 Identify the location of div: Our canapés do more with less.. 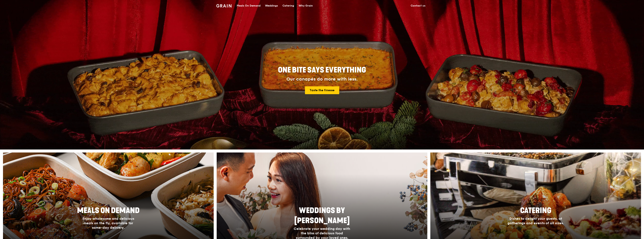
(322, 79).